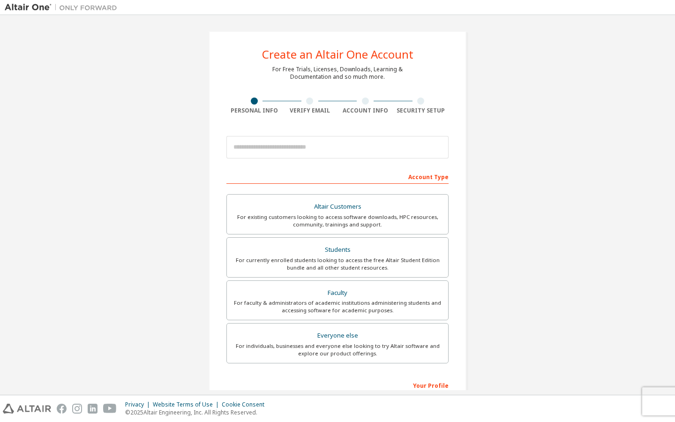 The image size is (675, 422). What do you see at coordinates (337, 335) in the screenshot?
I see `div: Everyone else` at bounding box center [337, 335].